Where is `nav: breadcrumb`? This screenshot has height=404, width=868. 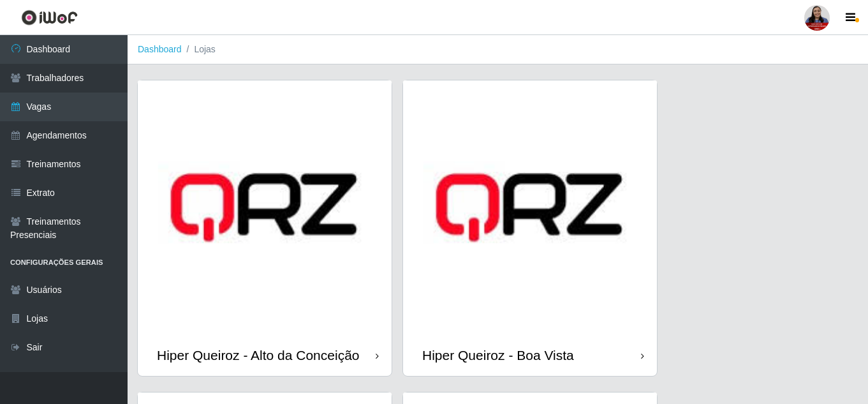
nav: breadcrumb is located at coordinates (498, 50).